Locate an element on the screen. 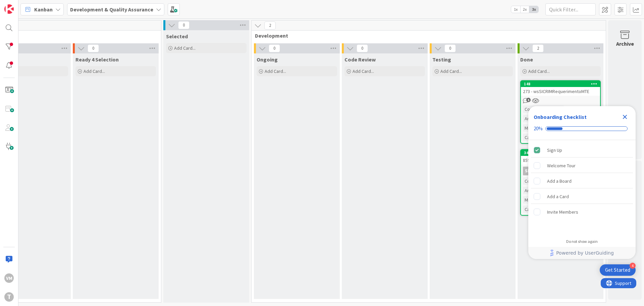 The height and width of the screenshot is (306, 644). span: 2x is located at coordinates (525, 10).